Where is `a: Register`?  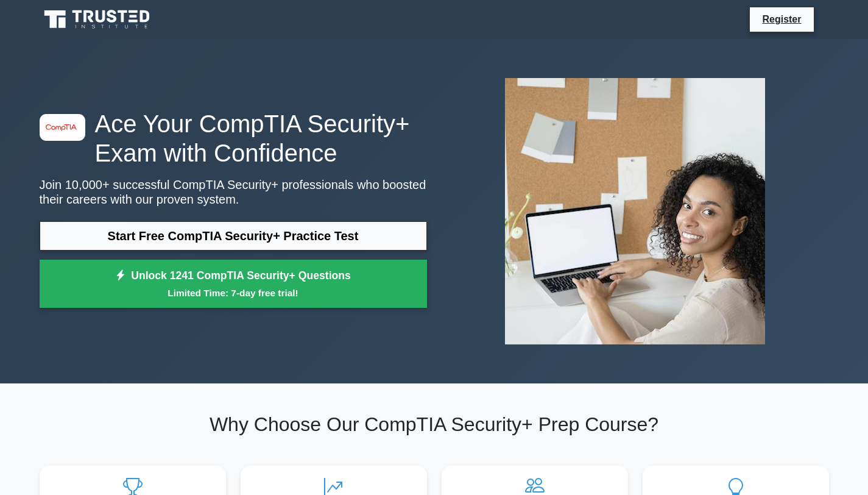 a: Register is located at coordinates (782, 19).